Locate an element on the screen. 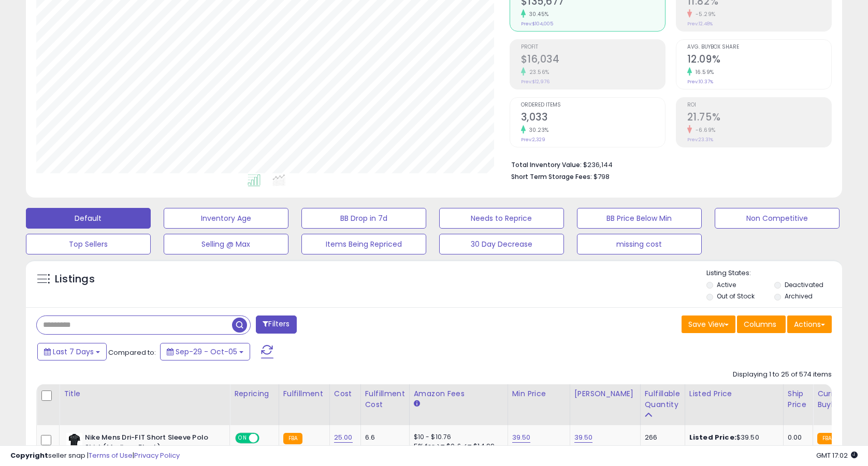 This screenshot has height=466, width=868. span: Columns is located at coordinates (760, 324).